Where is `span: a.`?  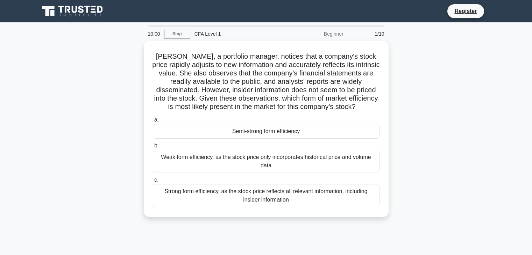 span: a. is located at coordinates (156, 120).